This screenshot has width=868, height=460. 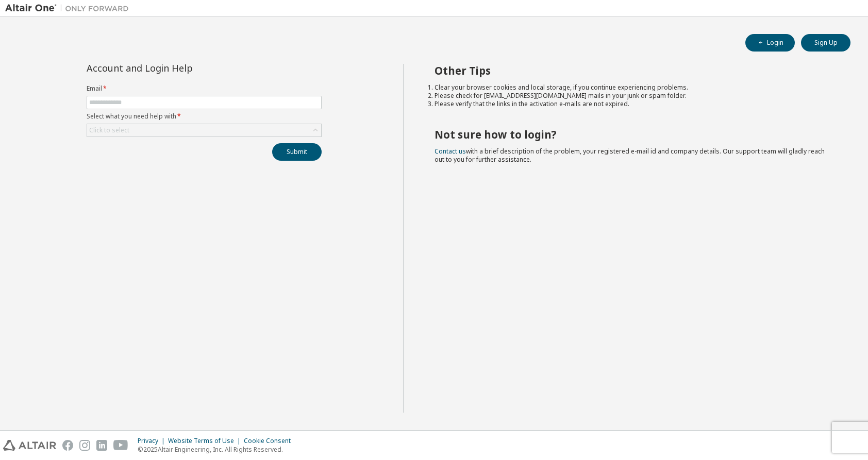 What do you see at coordinates (69, 8) in the screenshot?
I see `img: Altair One` at bounding box center [69, 8].